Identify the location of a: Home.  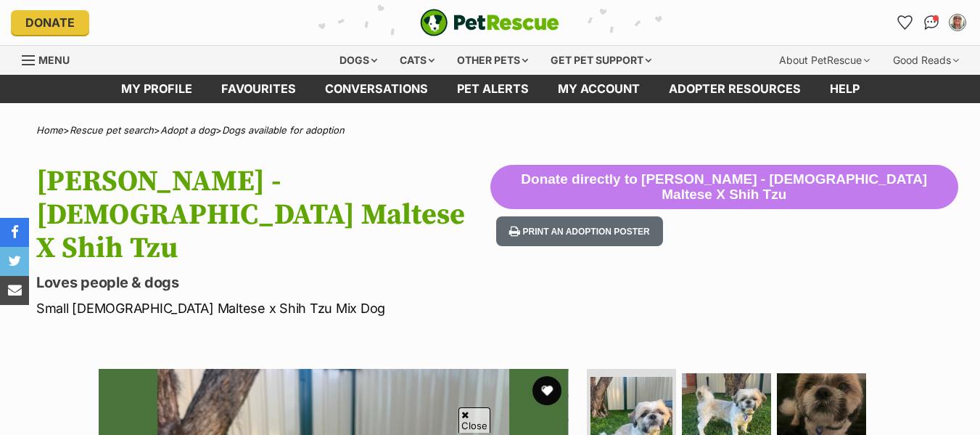
(50, 130).